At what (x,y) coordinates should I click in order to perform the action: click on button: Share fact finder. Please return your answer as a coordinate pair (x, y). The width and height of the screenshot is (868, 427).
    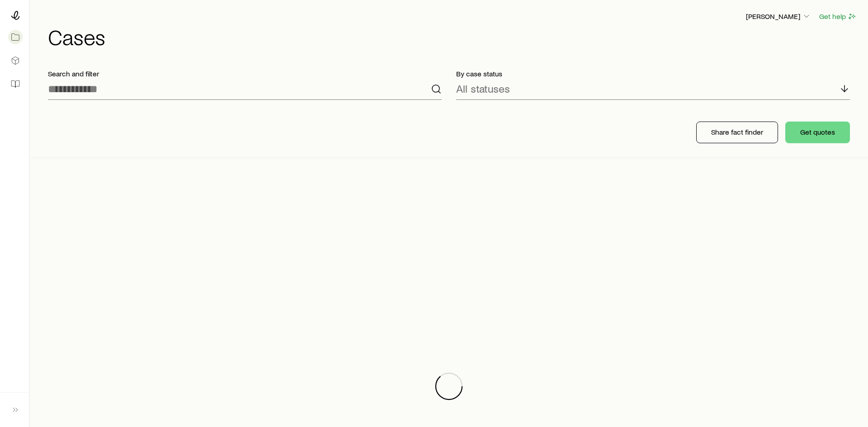
    Looking at the image, I should click on (737, 133).